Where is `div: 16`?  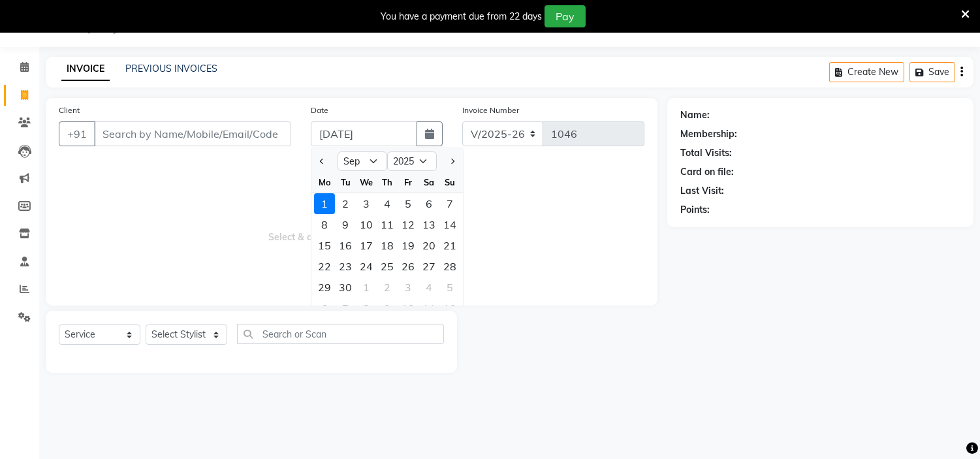 div: 16 is located at coordinates (345, 246).